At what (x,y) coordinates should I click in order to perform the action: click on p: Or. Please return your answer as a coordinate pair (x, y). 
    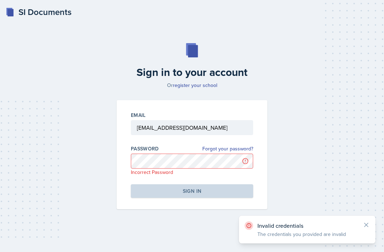
    Looking at the image, I should click on (192, 85).